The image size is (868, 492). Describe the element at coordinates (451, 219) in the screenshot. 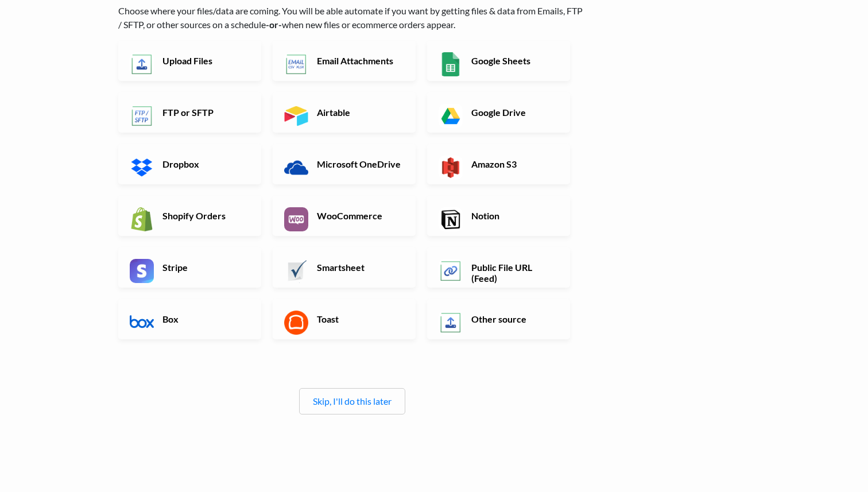

I see `img: Notion App & API` at that location.